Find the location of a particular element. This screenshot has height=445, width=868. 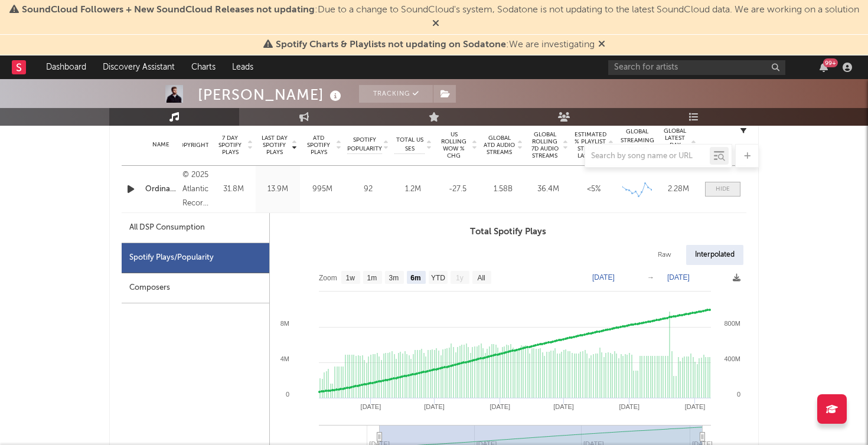

text: All is located at coordinates (481, 278).